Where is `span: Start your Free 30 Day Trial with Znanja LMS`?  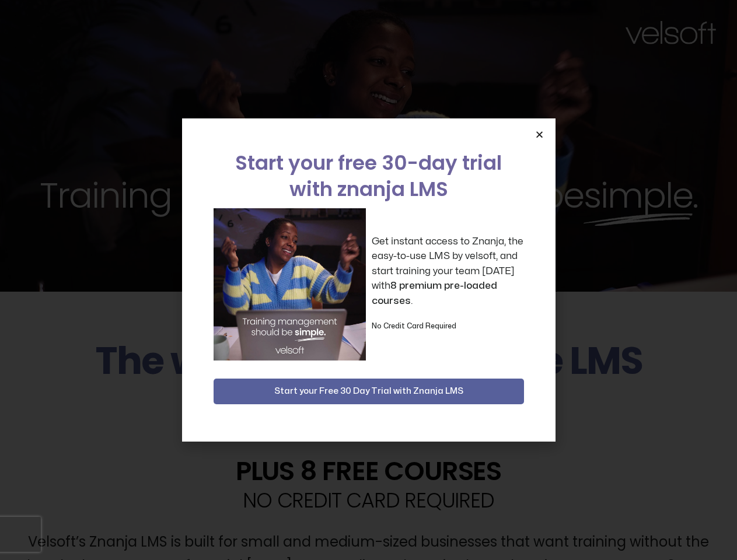
span: Start your Free 30 Day Trial with Znanja LMS is located at coordinates (369, 391).